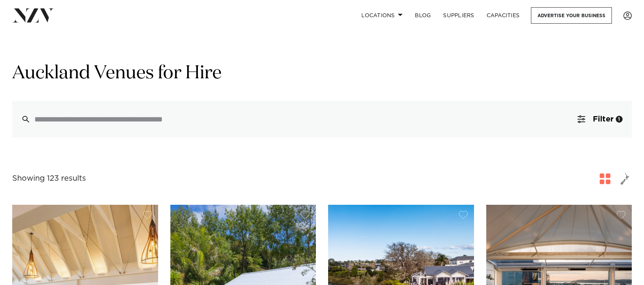  I want to click on a: Advertise your business, so click(571, 15).